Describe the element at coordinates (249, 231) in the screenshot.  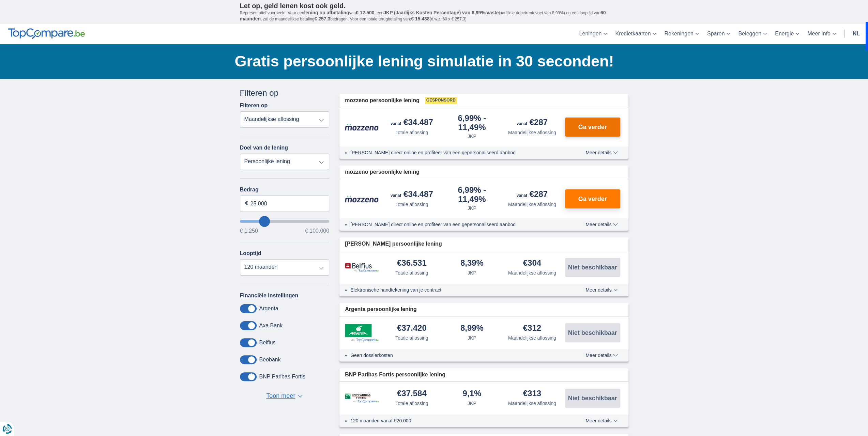
I see `span: € 1.250` at that location.